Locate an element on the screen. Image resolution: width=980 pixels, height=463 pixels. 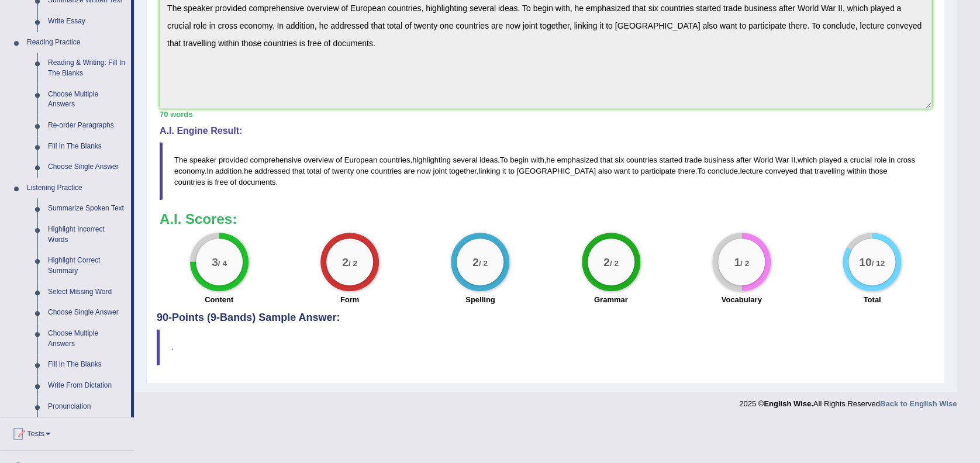
span: War is located at coordinates (782, 160).